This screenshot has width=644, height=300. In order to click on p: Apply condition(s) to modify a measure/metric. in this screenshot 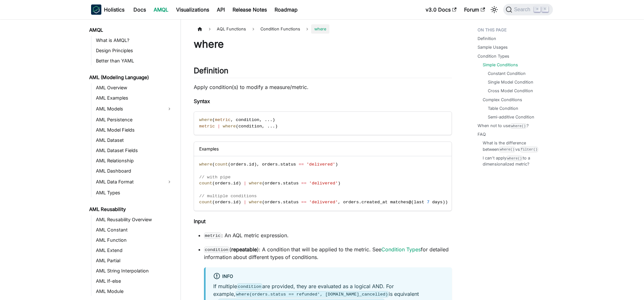, I will do `click(323, 87)`.